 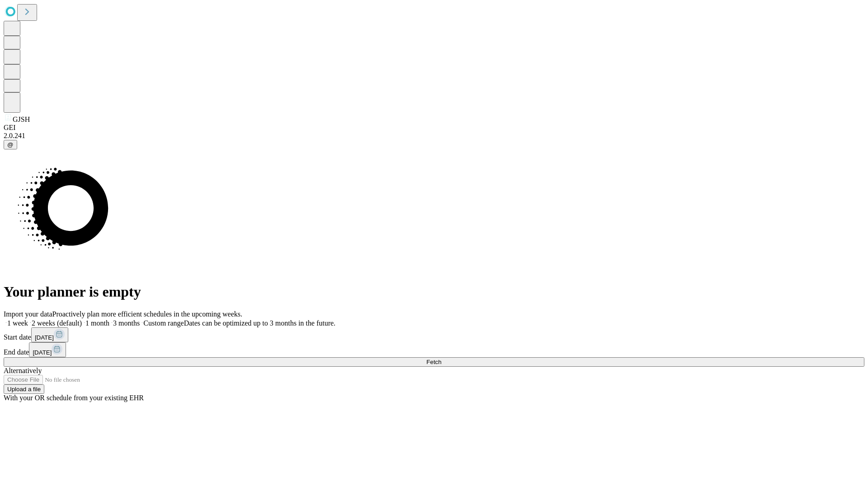 What do you see at coordinates (28, 313) in the screenshot?
I see `span: Import your data` at bounding box center [28, 313].